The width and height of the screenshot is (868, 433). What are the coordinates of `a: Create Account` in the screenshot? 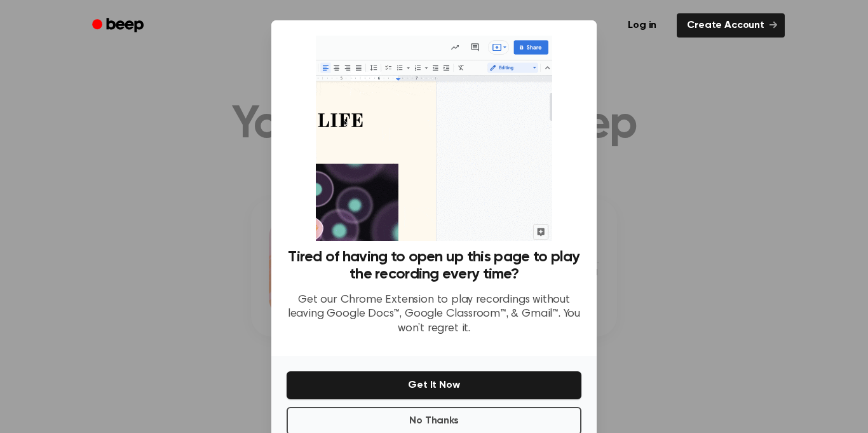 It's located at (730, 25).